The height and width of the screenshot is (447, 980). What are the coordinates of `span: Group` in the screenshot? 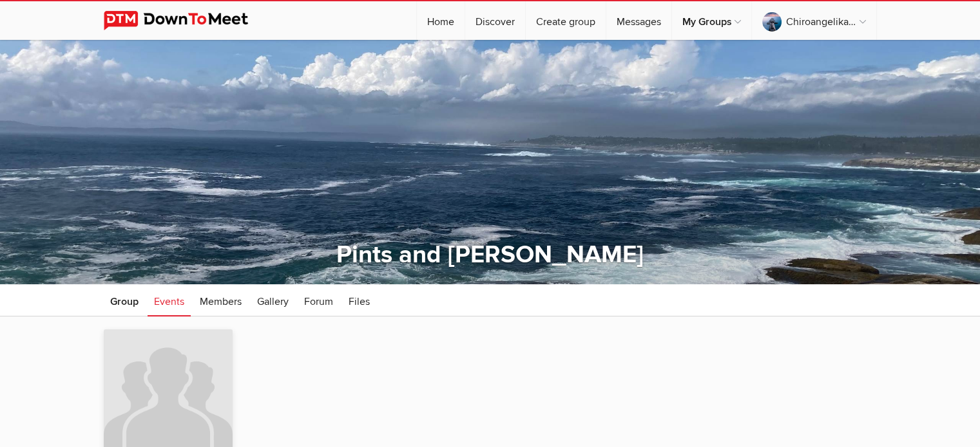 It's located at (125, 302).